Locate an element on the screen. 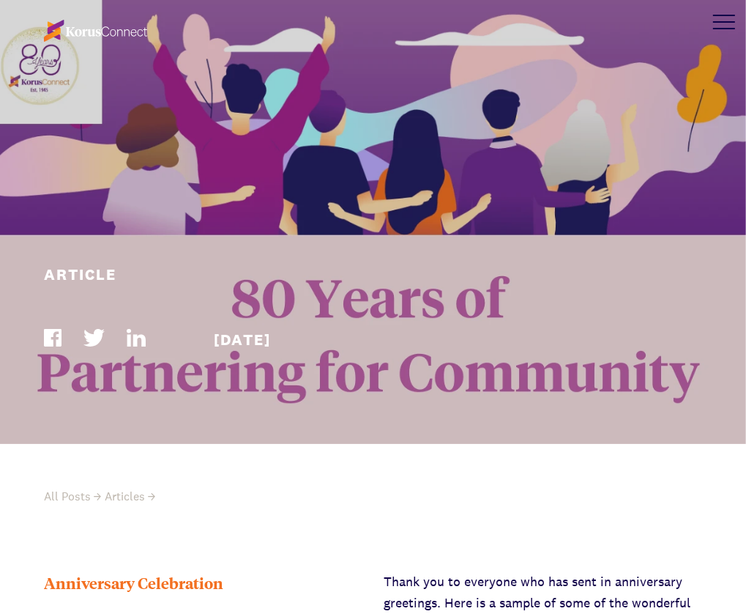 The height and width of the screenshot is (614, 746). img: LinkedIn Icon is located at coordinates (136, 338).